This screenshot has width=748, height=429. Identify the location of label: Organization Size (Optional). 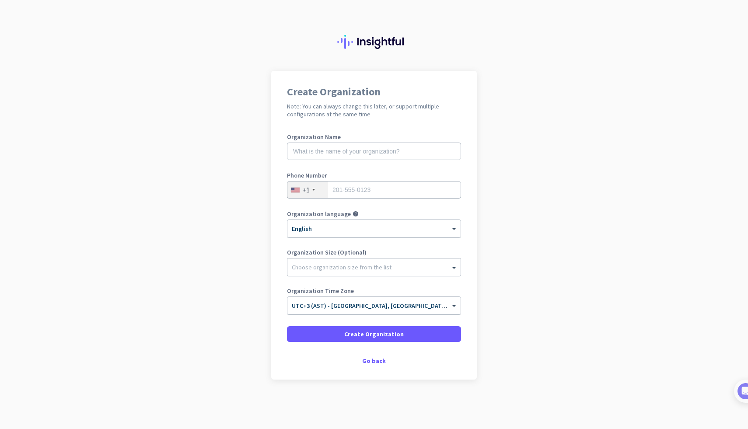
(374, 252).